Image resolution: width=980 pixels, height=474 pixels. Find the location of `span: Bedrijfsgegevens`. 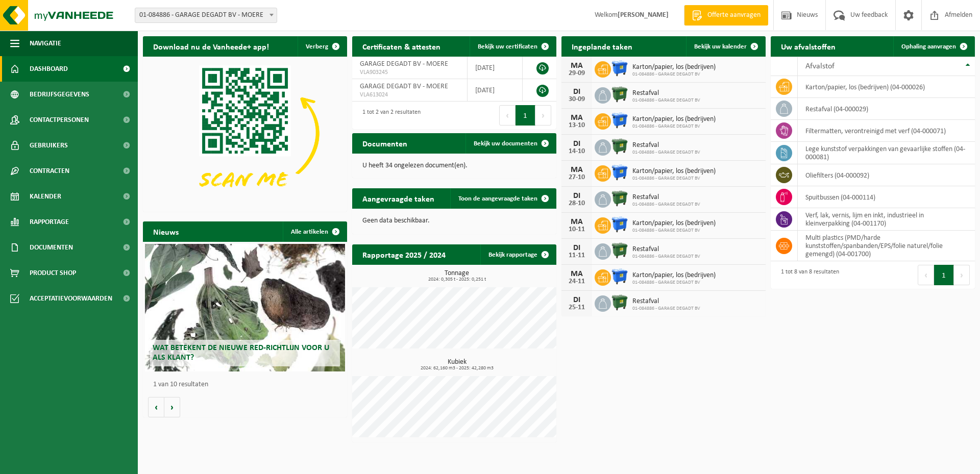

span: Bedrijfsgegevens is located at coordinates (59, 95).